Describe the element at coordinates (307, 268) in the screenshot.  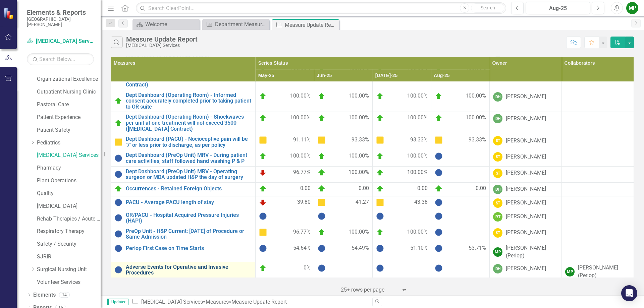
I see `span: 0%` at that location.